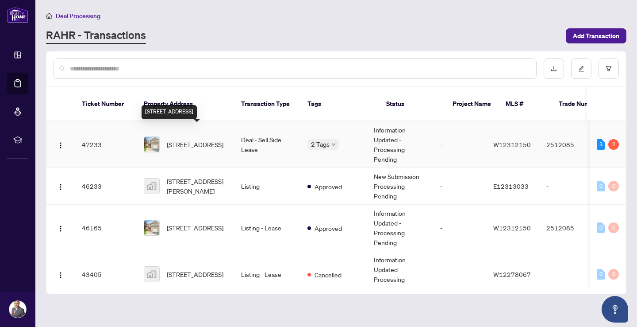  What do you see at coordinates (609, 69) in the screenshot?
I see `span: filter` at bounding box center [609, 69].